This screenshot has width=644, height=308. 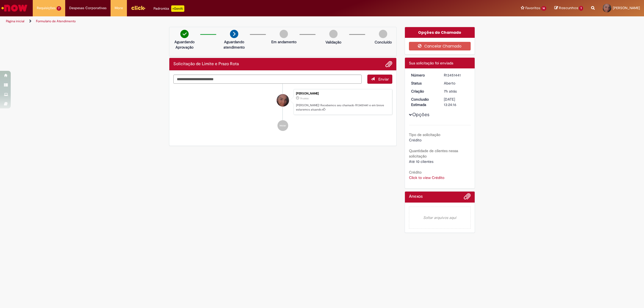 I want to click on span: Requisições, so click(x=46, y=8).